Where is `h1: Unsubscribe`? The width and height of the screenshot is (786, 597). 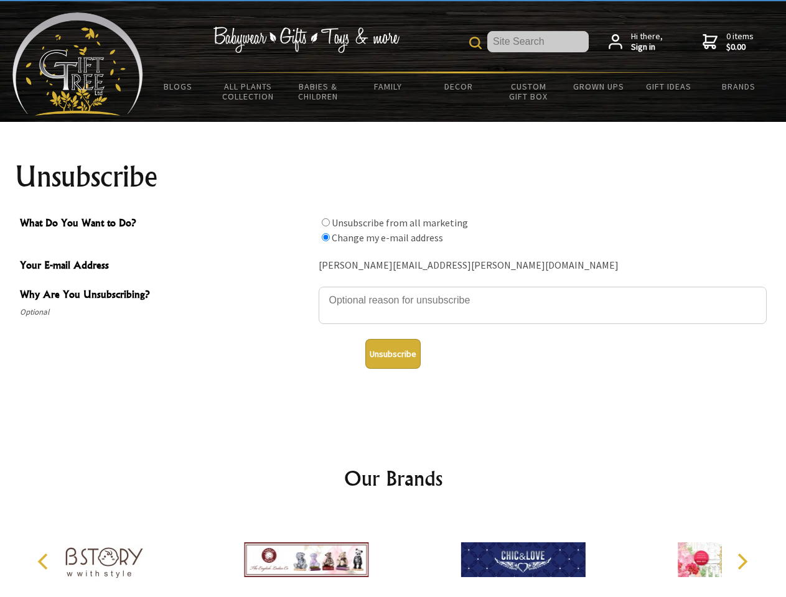
h1: Unsubscribe is located at coordinates (393, 177).